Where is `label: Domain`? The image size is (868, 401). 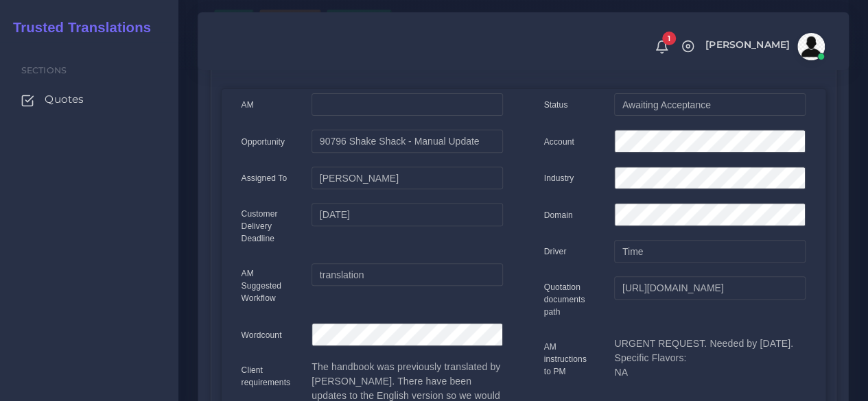
label: Domain is located at coordinates (559, 215).